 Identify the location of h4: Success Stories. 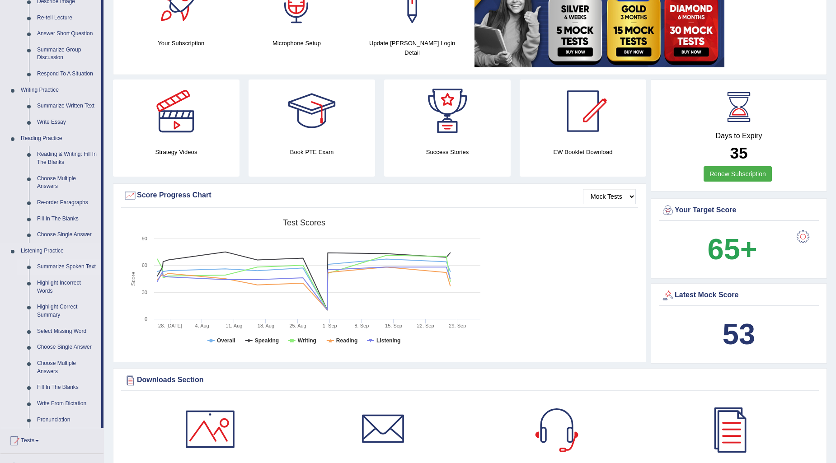
(447, 152).